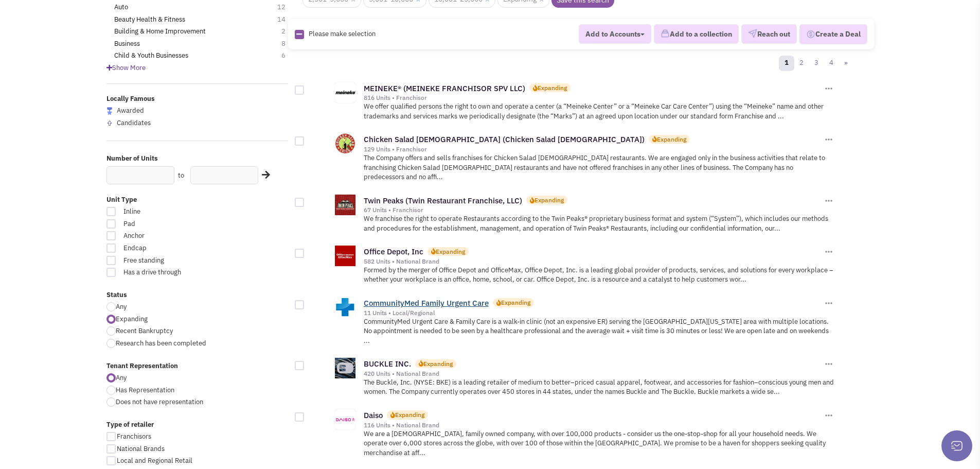 This screenshot has width=980, height=469. I want to click on p: The Buckle, Inc. (NYSE: BKE) is a leading retailer of medium to better–priced casual apparel, foo..., so click(599, 387).